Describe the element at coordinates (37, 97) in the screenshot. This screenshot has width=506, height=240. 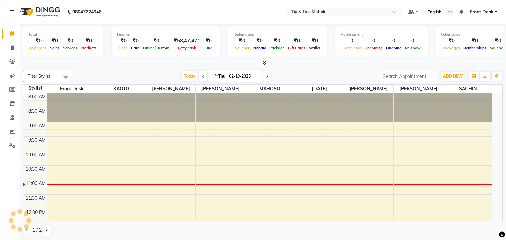
I see `div: 8:00 AM` at that location.